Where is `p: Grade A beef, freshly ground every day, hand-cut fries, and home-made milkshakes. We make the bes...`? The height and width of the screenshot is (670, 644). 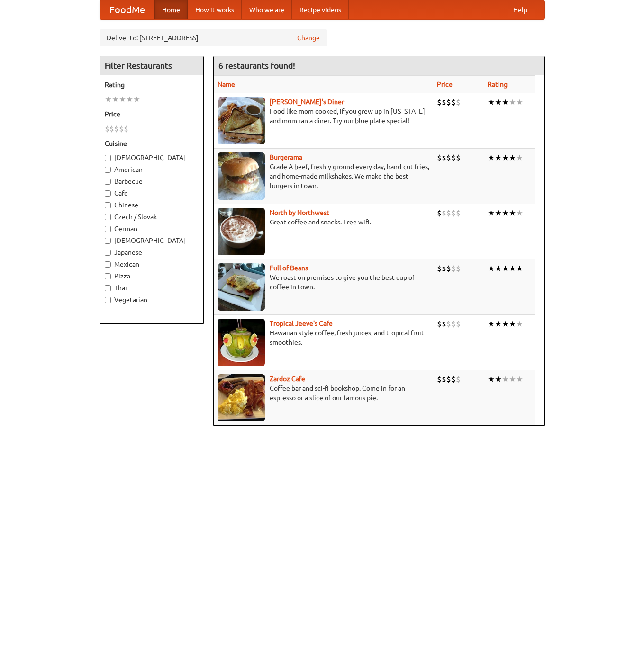
p: Grade A beef, freshly ground every day, hand-cut fries, and home-made milkshakes. We make the bes... is located at coordinates (323, 176).